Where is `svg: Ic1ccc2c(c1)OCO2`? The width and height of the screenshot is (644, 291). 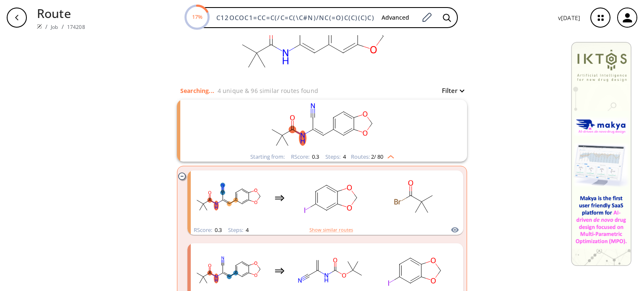 svg: Ic1ccc2c(c1)OCO2 is located at coordinates (331, 198).